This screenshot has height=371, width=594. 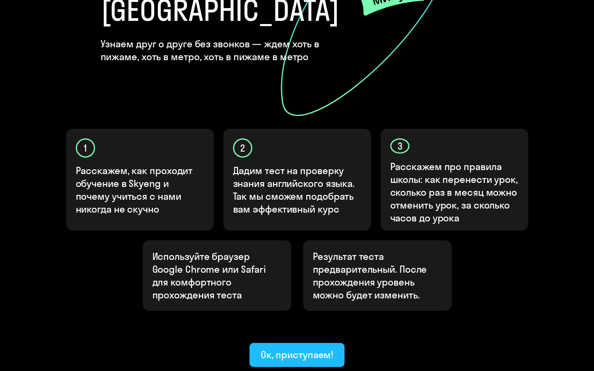 I want to click on p: Результат теста предварительный. После прохождения уровень можно будет изменить., so click(x=377, y=276).